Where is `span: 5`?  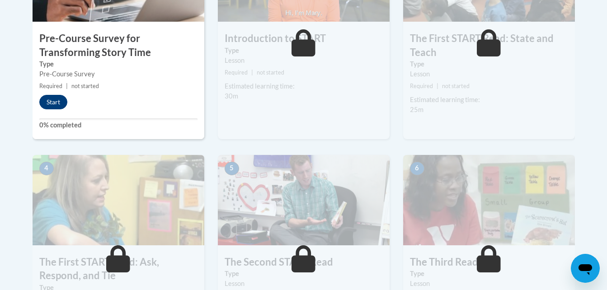 span: 5 is located at coordinates (232, 169).